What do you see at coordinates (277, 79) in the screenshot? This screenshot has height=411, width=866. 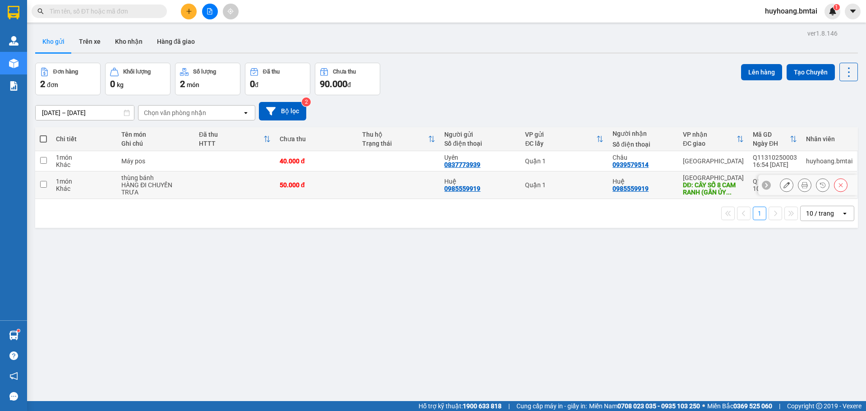 I see `button: Đã thu0đ` at bounding box center [277, 79].